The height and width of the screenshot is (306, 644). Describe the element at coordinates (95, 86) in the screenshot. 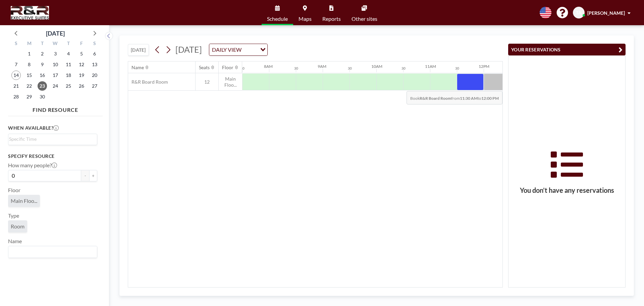

I see `span: Saturday, September 27, 2025` at that location.